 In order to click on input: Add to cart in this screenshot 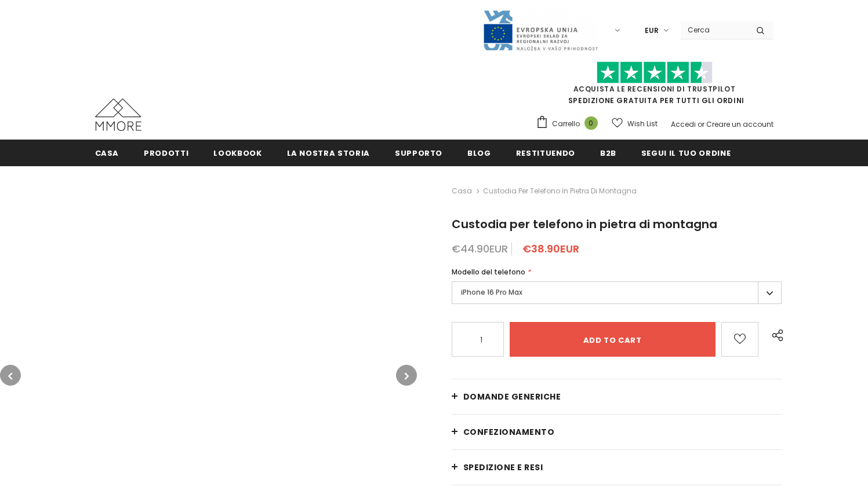, I will do `click(612, 340)`.